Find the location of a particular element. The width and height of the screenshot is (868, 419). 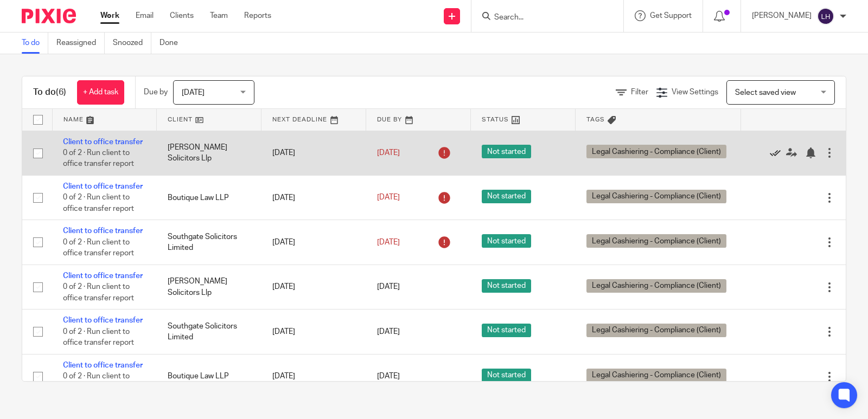

a: Work is located at coordinates (109, 16).